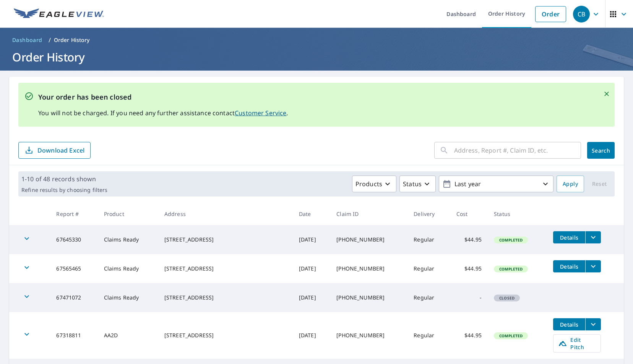 The image size is (633, 364). Describe the element at coordinates (593, 238) in the screenshot. I see `button: filesDropdownBtn-67645330` at that location.